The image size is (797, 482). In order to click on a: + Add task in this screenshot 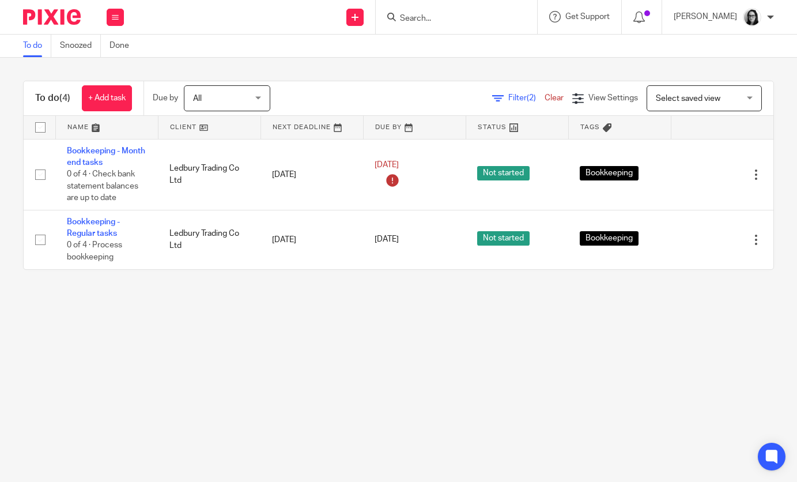, I will do `click(107, 98)`.